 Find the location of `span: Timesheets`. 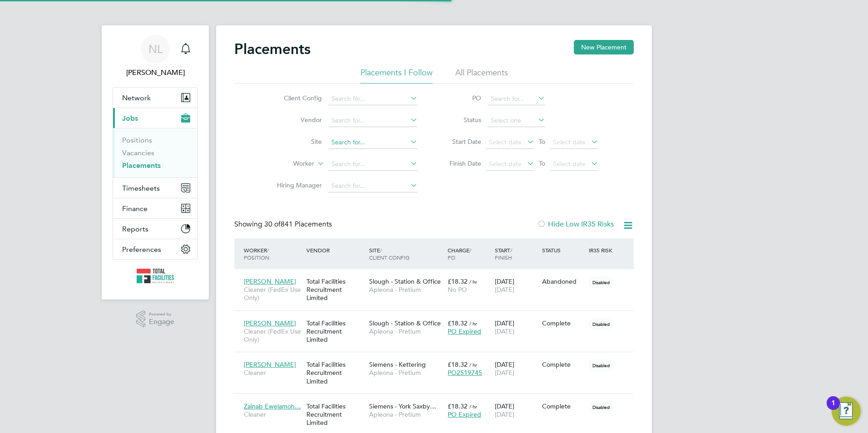

span: Timesheets is located at coordinates (141, 188).